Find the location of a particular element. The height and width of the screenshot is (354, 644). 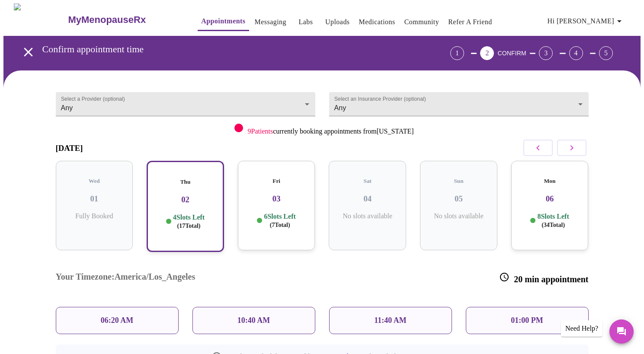

a: Refer a Friend is located at coordinates (470, 22).